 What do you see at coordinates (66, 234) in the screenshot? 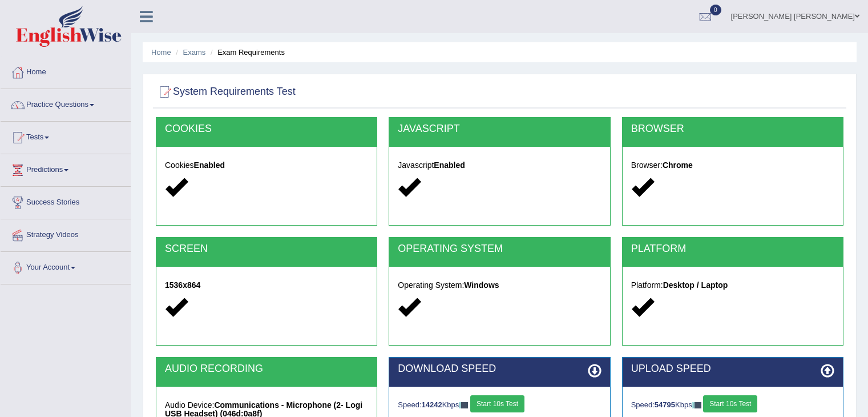
I see `a: Strategy Videos` at bounding box center [66, 234].